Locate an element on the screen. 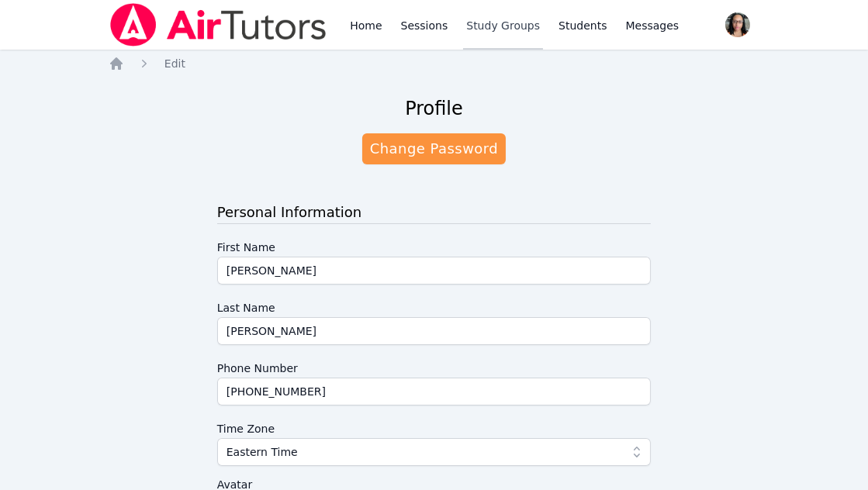 The height and width of the screenshot is (490, 868). label: Phone Number is located at coordinates (433, 366).